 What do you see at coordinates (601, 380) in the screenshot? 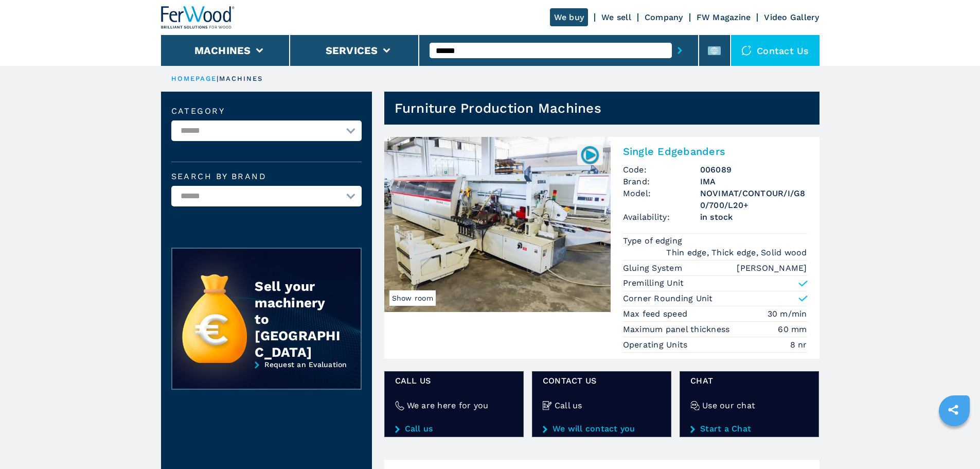
I see `span: CONTACT US` at bounding box center [601, 380].